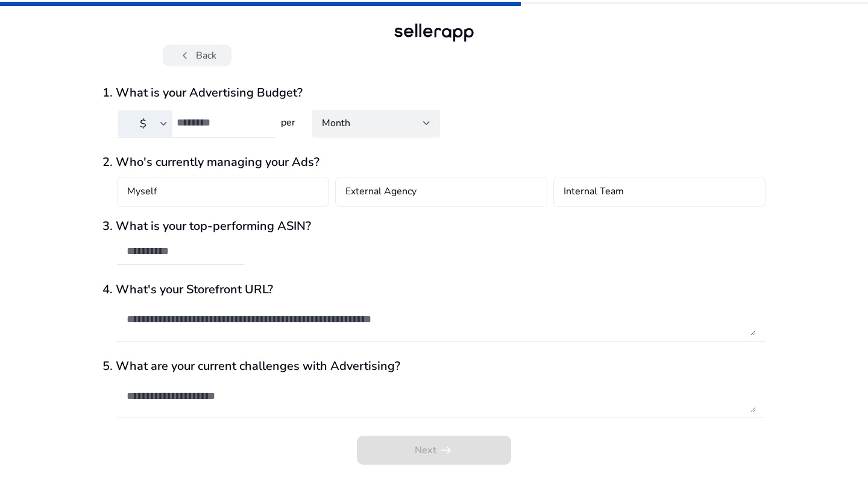 This screenshot has height=490, width=868. I want to click on h4: Myself, so click(141, 192).